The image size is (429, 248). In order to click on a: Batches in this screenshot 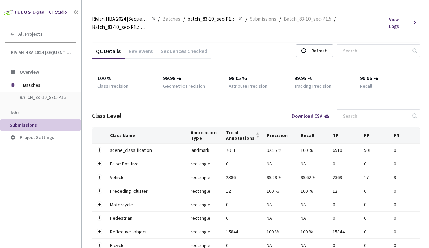, I will do `click(171, 19)`.